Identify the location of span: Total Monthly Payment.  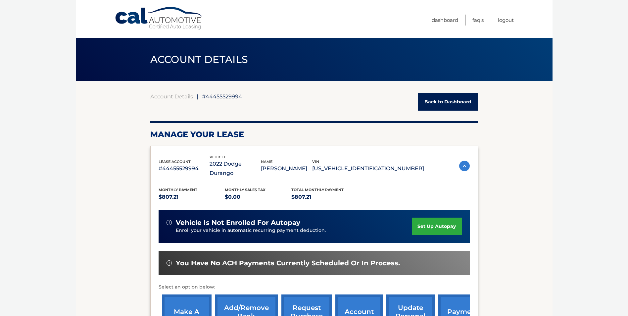
(318, 190).